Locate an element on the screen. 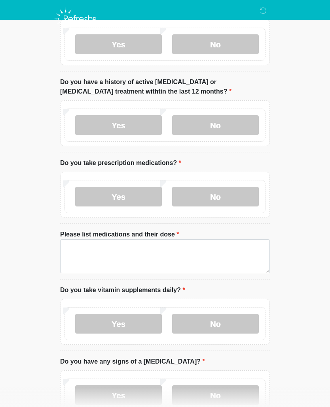 The height and width of the screenshot is (407, 330). img: Refresh RX Logo is located at coordinates (76, 19).